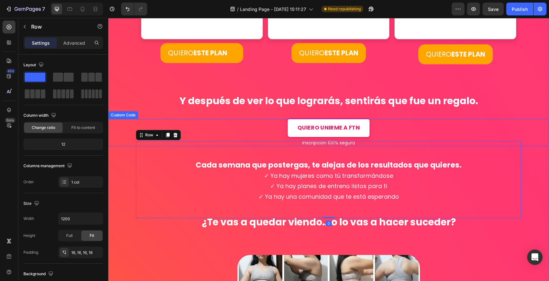  I want to click on strong: ¿Te vas a quedar viendo… o lo vas a hacer suceder?, so click(221, 204).